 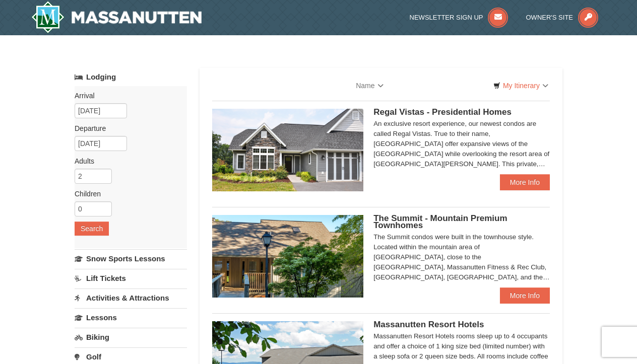 I want to click on span: Massanutten Resort Hotels, so click(x=428, y=324).